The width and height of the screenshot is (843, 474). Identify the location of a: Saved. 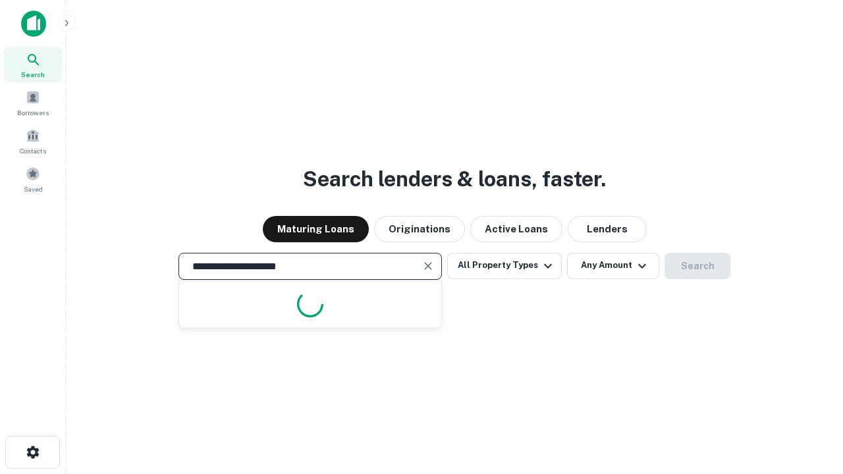
(33, 179).